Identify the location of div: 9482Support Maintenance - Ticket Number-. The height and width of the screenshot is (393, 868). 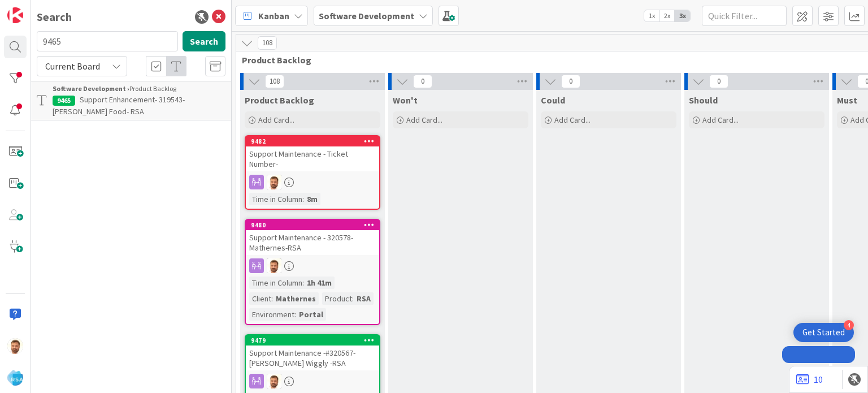
(312, 154).